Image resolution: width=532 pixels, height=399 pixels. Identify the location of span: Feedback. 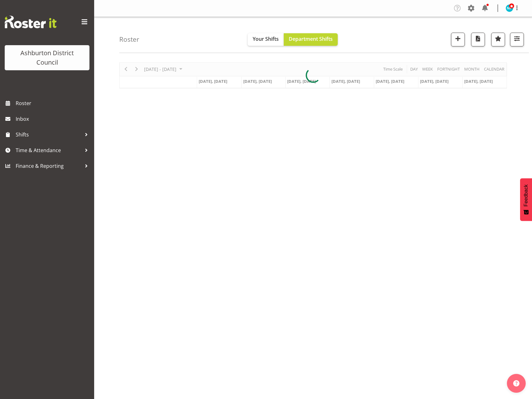
(526, 195).